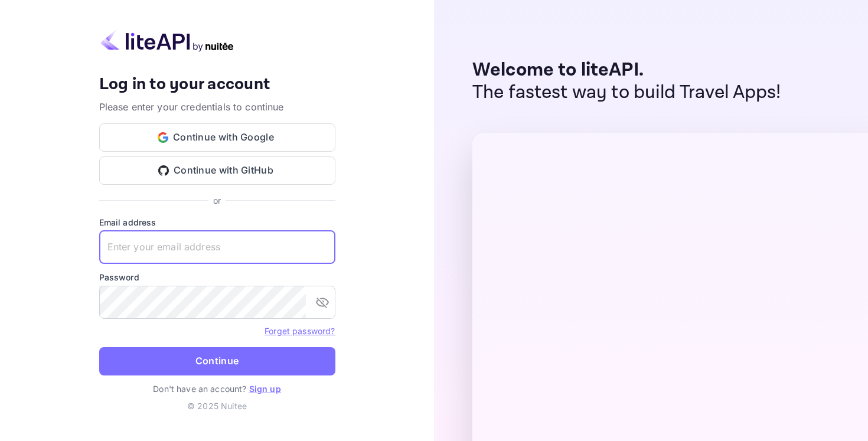  I want to click on button: Continue with GitHub, so click(217, 171).